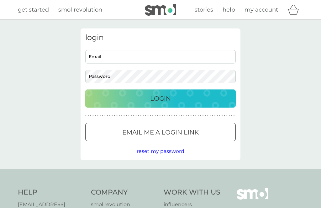 The image size is (321, 208). Describe the element at coordinates (160, 99) in the screenshot. I see `p: Login` at that location.